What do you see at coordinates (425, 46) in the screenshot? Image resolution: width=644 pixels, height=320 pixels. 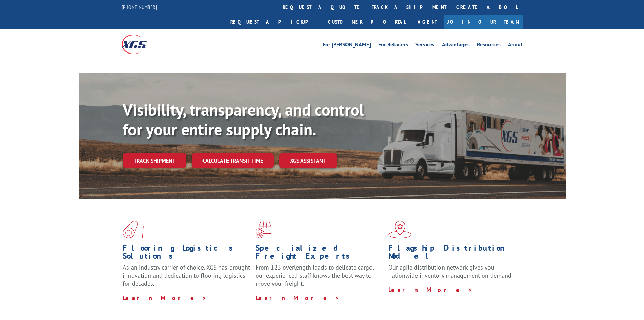 I see `a: Services` at bounding box center [425, 46].